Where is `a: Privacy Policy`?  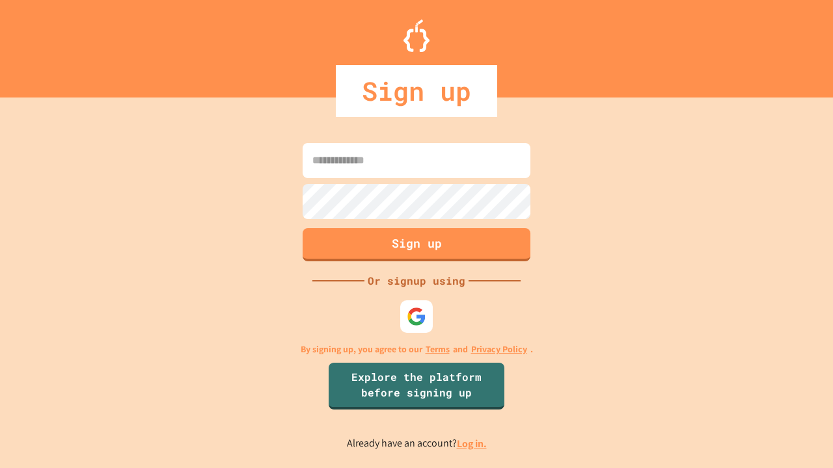
a: Privacy Policy is located at coordinates (499, 349).